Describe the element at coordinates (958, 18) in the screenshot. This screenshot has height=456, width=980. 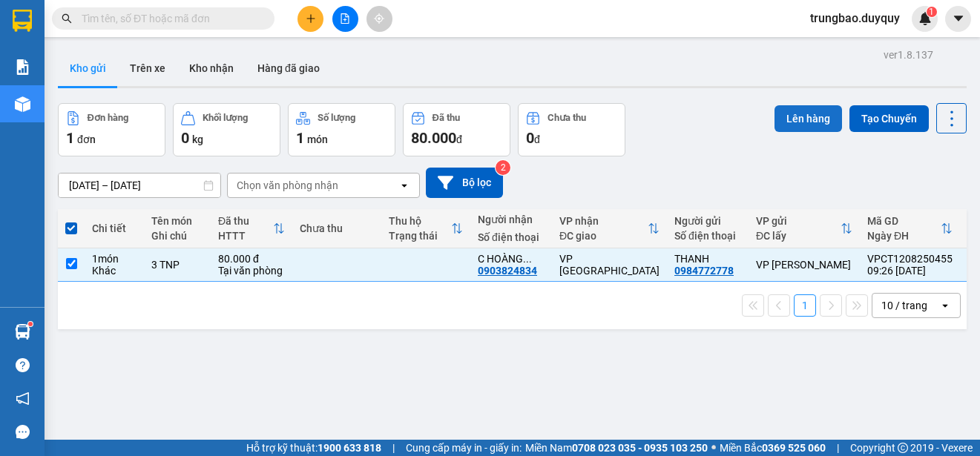
I see `button: caret-down` at that location.